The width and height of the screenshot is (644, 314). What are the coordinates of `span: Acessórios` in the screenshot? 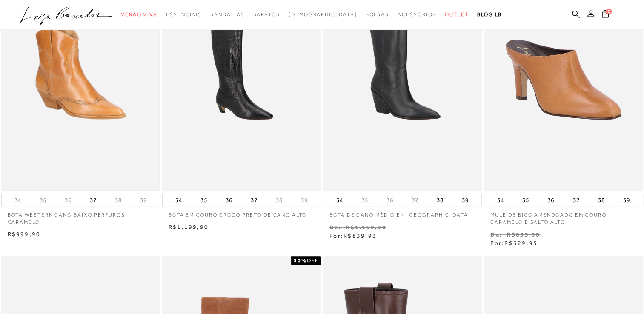 It's located at (417, 15).